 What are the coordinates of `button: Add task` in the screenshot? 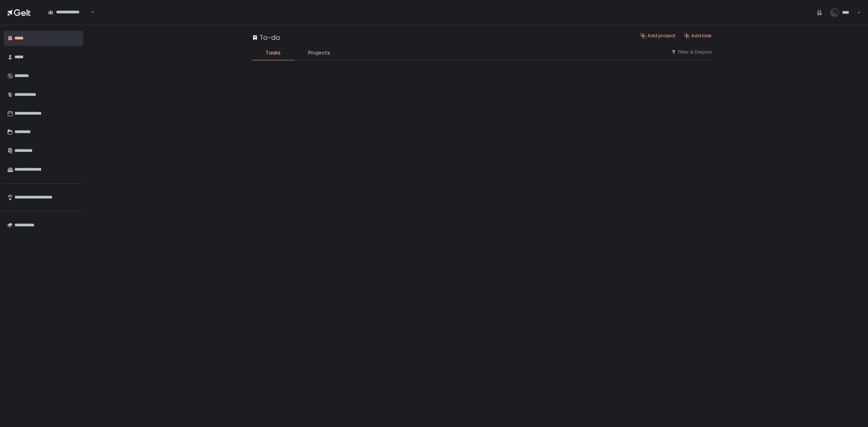 It's located at (698, 36).